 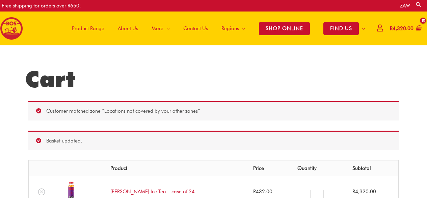 I want to click on bdi: 432.00, so click(x=263, y=191).